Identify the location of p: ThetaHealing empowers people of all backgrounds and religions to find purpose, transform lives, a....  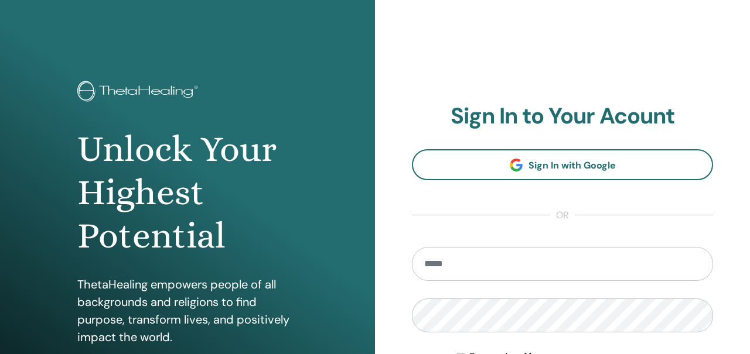
(187, 311).